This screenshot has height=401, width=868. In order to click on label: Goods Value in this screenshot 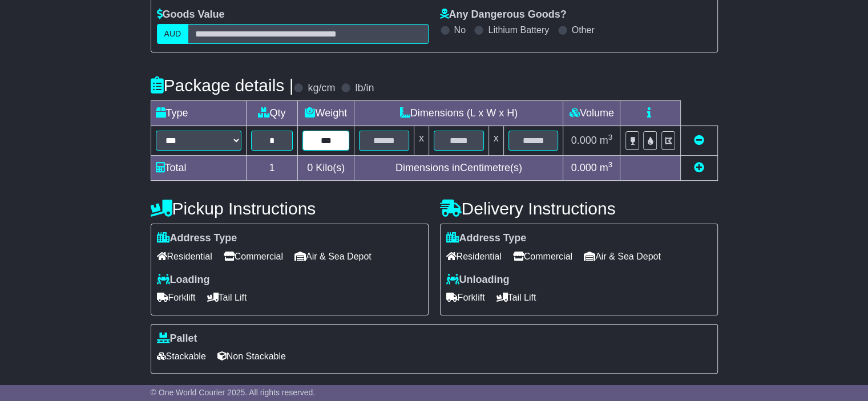, I will do `click(191, 15)`.